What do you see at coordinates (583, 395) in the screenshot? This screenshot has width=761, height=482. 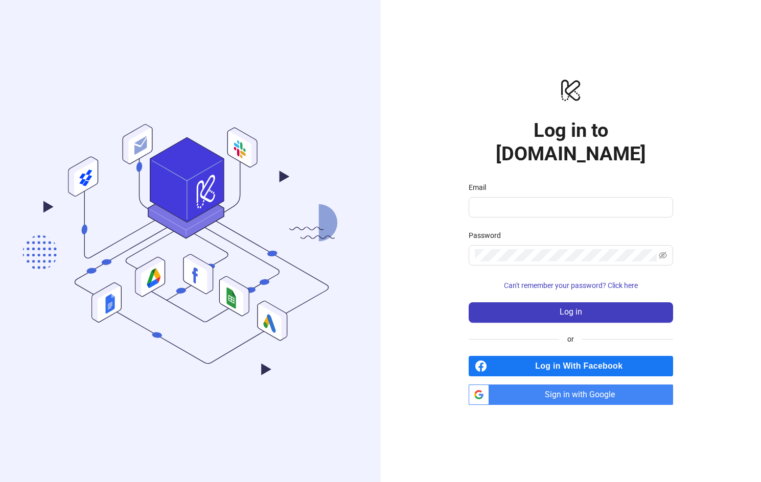 I see `span: Sign in with Google` at bounding box center [583, 395].